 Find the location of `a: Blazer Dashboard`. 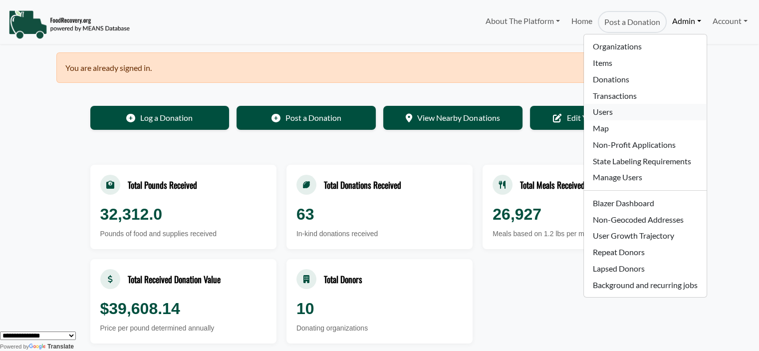

a: Blazer Dashboard is located at coordinates (645, 203).